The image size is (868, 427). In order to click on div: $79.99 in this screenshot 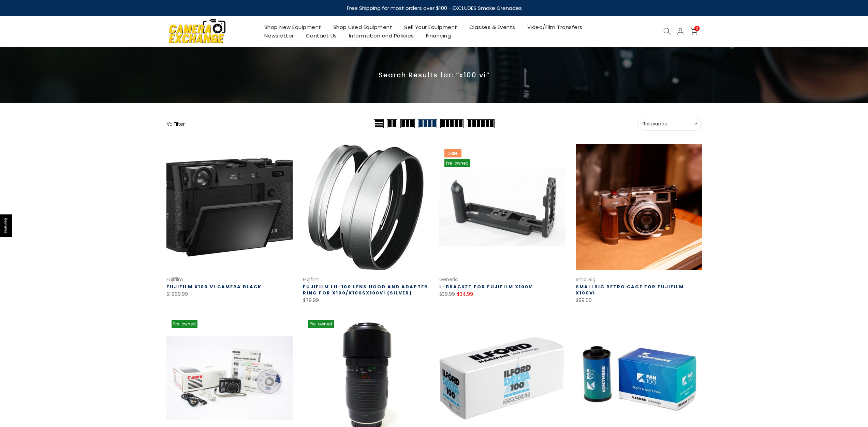, I will do `click(366, 300)`.